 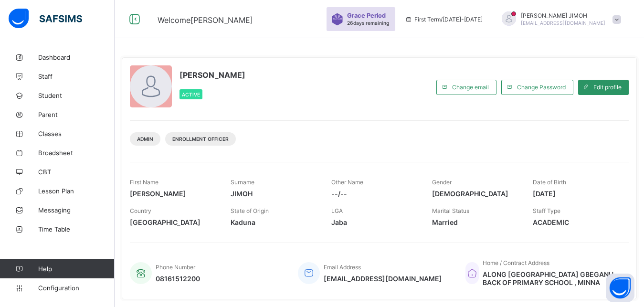 What do you see at coordinates (175, 267) in the screenshot?
I see `span: Phone Number` at bounding box center [175, 267].